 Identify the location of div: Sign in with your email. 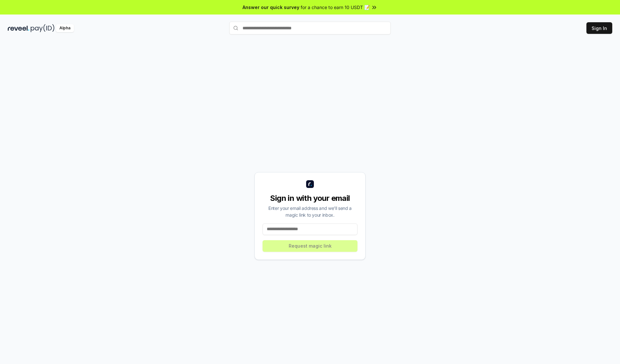
(310, 198).